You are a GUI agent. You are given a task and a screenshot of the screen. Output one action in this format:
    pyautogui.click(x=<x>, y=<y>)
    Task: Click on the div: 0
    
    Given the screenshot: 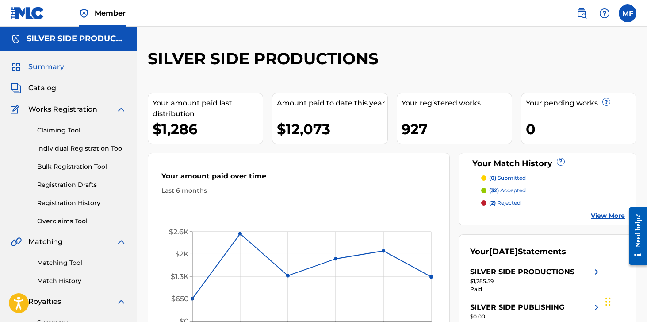 What is the action you would take?
    pyautogui.click(x=581, y=129)
    